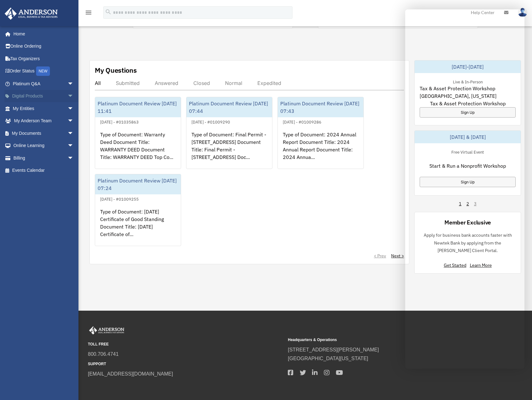 Image resolution: width=532 pixels, height=400 pixels. I want to click on div: Normal, so click(233, 83).